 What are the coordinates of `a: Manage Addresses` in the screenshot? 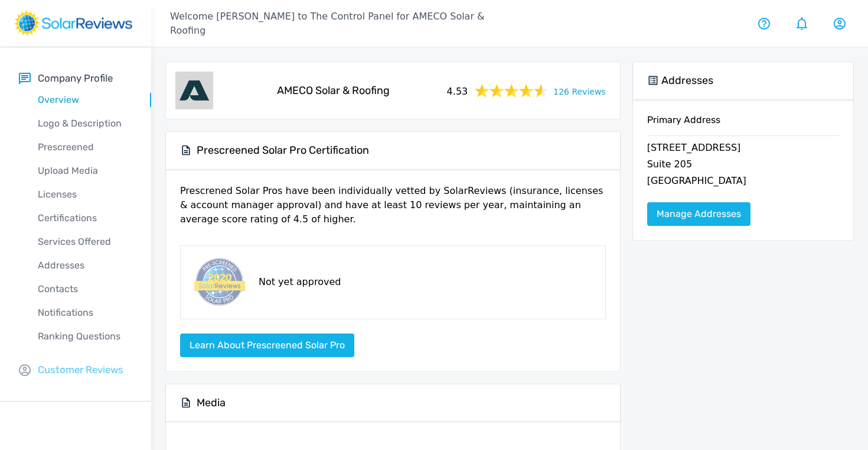 It's located at (699, 214).